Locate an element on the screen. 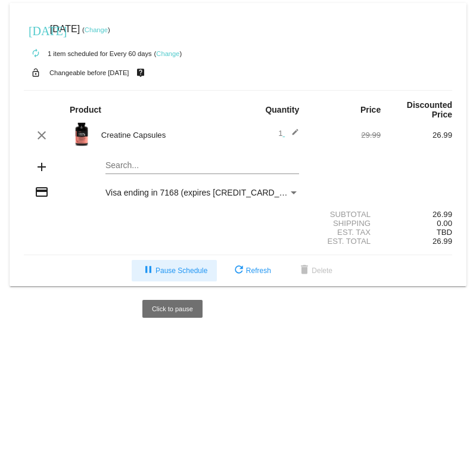 This screenshot has width=476, height=471. span: TBD is located at coordinates (445, 232).